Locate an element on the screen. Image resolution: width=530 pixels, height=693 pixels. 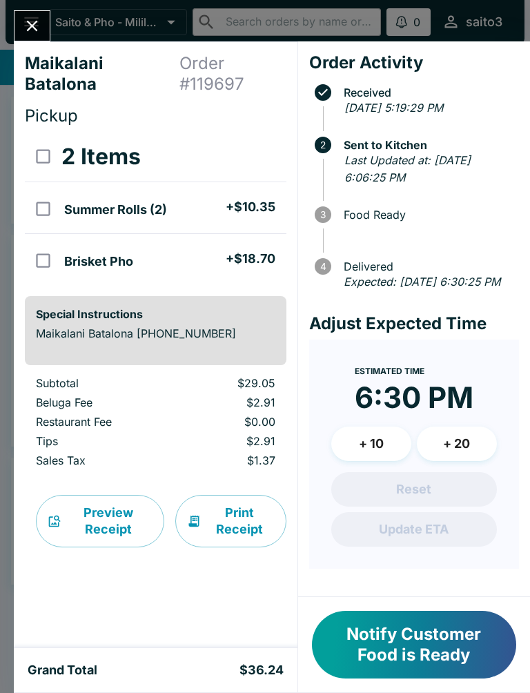
p: Restaurant Fee is located at coordinates (98, 422).